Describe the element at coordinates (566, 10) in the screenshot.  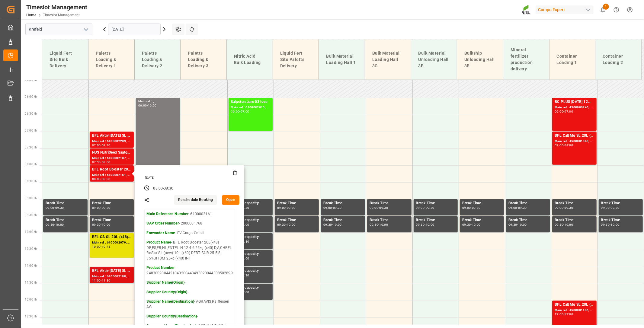
I see `button: Compo Expert` at that location.